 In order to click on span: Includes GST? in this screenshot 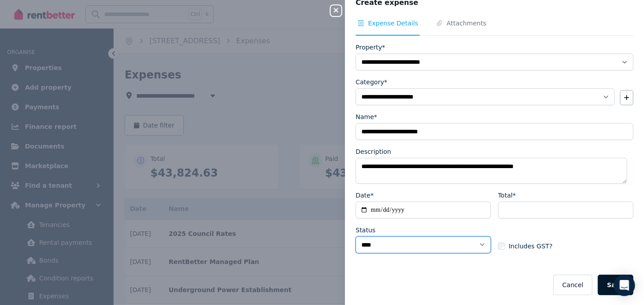, I will do `click(531, 246)`.